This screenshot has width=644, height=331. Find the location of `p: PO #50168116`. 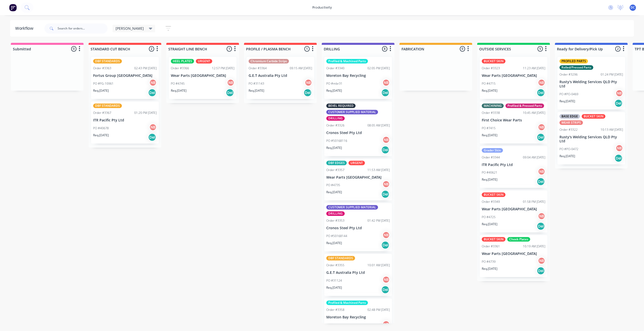

p: PO #50168116 is located at coordinates (336, 141).